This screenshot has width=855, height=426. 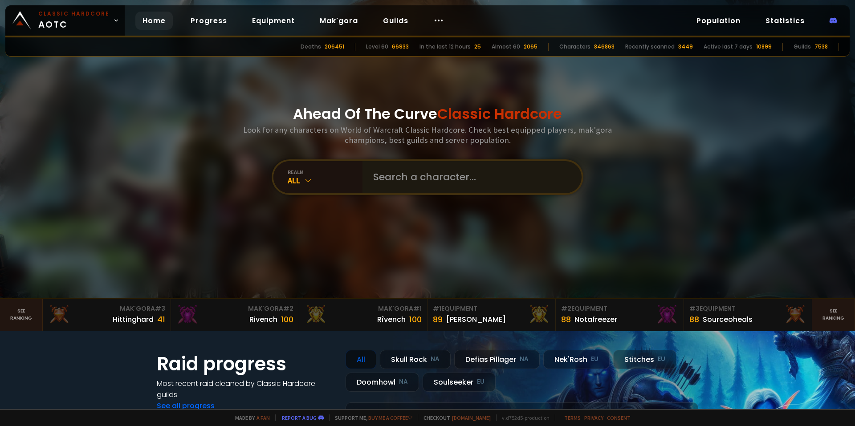 What do you see at coordinates (785, 20) in the screenshot?
I see `a: Statistics` at bounding box center [785, 20].